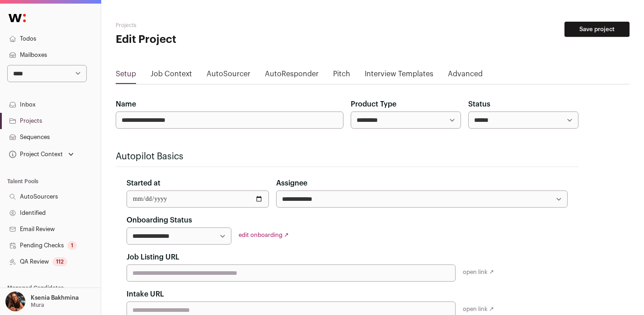 This screenshot has width=644, height=315. I want to click on label: Intake URL, so click(145, 295).